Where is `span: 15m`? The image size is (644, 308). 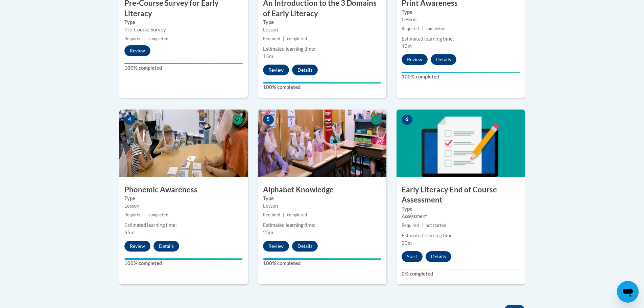 span: 15m is located at coordinates (268, 56).